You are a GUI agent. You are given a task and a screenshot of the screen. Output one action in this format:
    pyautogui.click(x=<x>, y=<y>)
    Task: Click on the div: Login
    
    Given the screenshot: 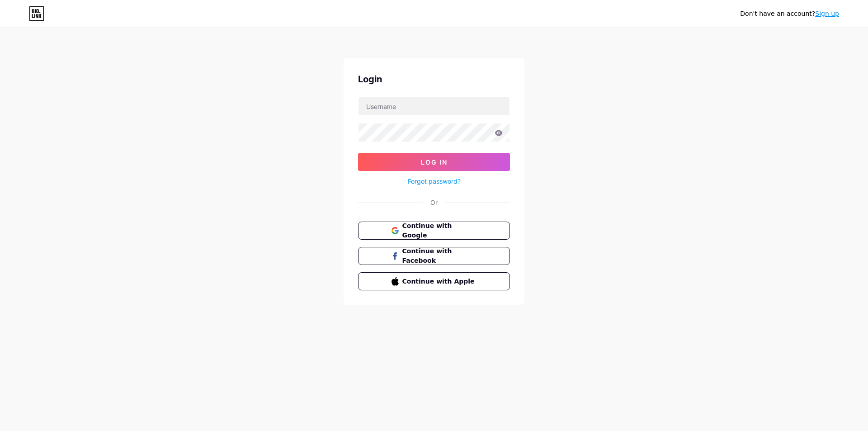 What is the action you would take?
    pyautogui.click(x=434, y=79)
    